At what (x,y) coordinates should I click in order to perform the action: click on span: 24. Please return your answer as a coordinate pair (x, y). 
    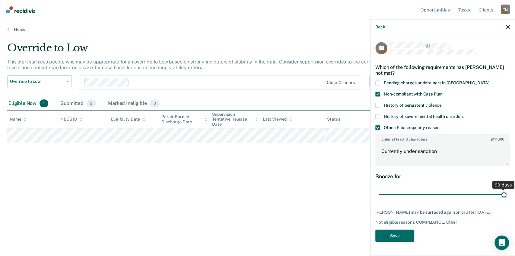
    Looking at the image, I should click on (493, 139).